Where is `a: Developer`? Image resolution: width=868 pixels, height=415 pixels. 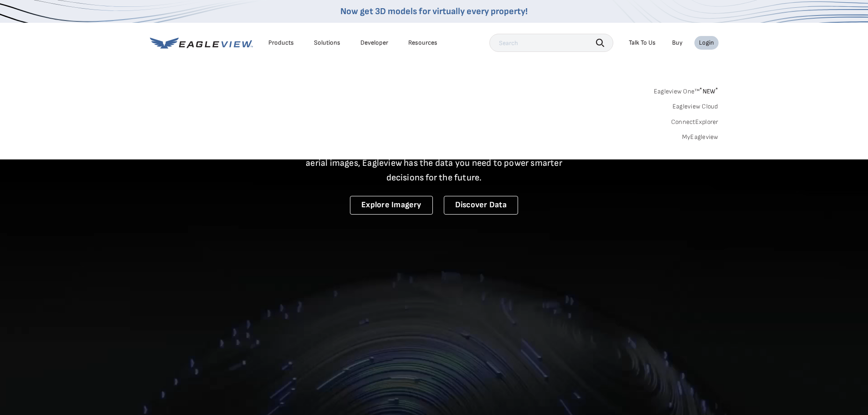 a: Developer is located at coordinates (374, 43).